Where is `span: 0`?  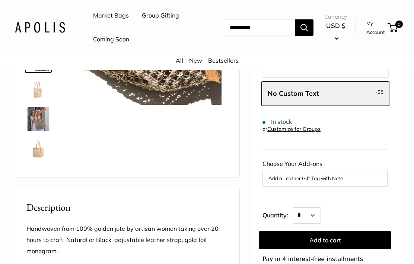 span: 0 is located at coordinates (399, 24).